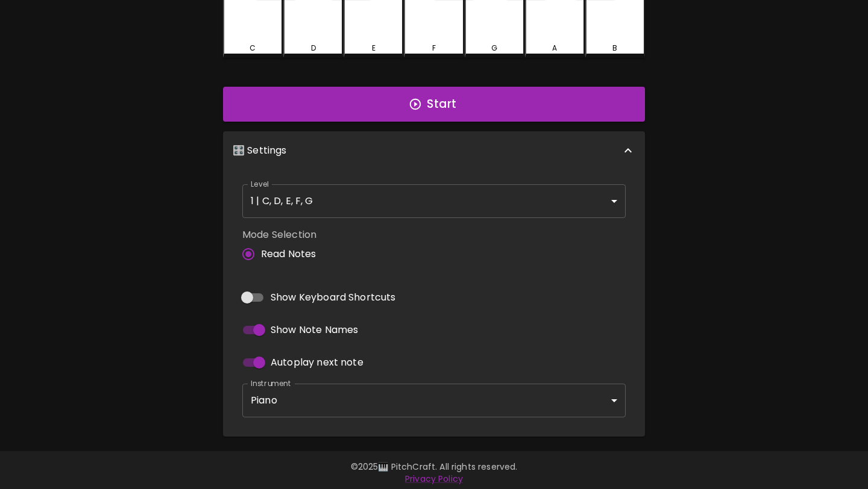 The height and width of the screenshot is (489, 868). I want to click on div: 🎛️ Settings, so click(434, 150).